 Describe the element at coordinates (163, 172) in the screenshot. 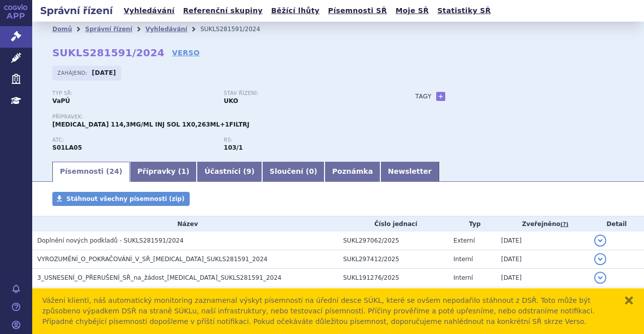

I see `a: Přípravky (1)` at that location.